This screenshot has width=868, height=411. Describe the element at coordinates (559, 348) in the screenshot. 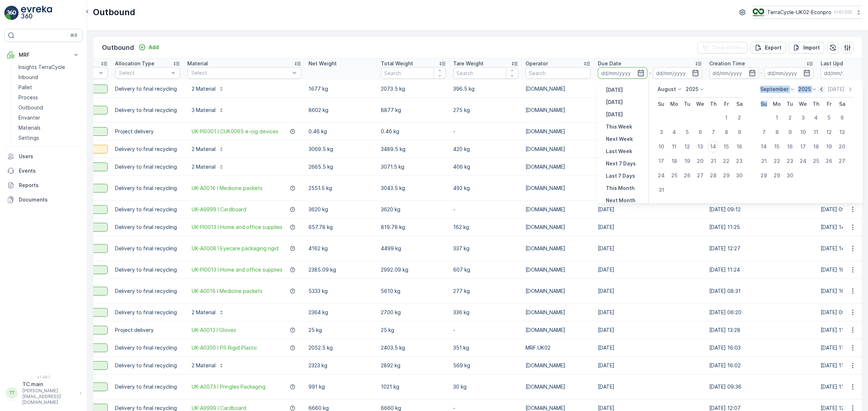

I see `td: MRF.UK02` at that location.